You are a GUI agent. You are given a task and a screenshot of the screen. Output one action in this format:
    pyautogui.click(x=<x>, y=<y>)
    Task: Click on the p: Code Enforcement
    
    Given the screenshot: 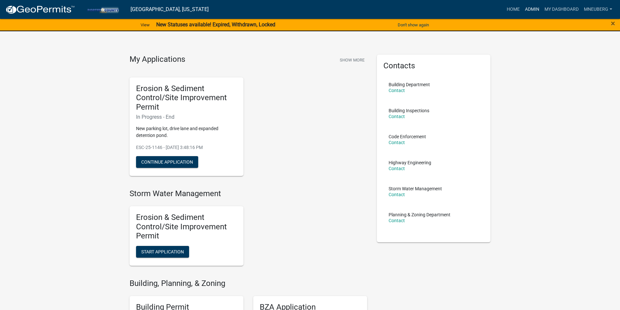 What is the action you would take?
    pyautogui.click(x=407, y=137)
    